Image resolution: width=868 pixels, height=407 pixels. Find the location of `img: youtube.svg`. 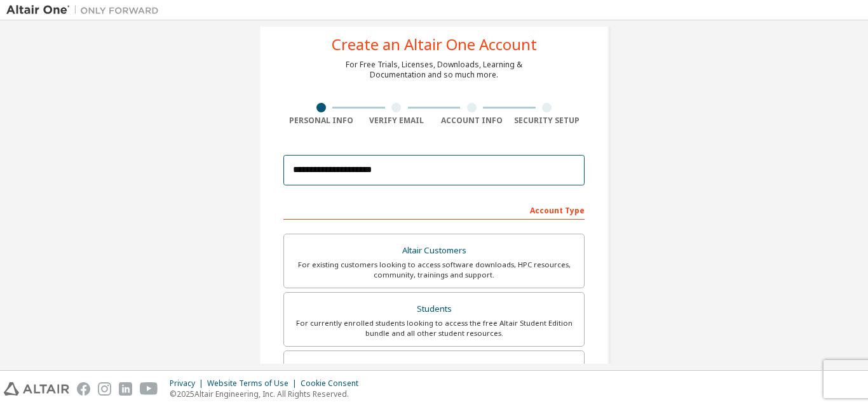

img: youtube.svg is located at coordinates (149, 388).